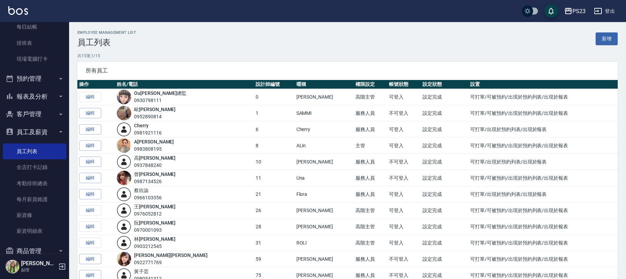 The image size is (626, 279). I want to click on td: 21, so click(274, 194).